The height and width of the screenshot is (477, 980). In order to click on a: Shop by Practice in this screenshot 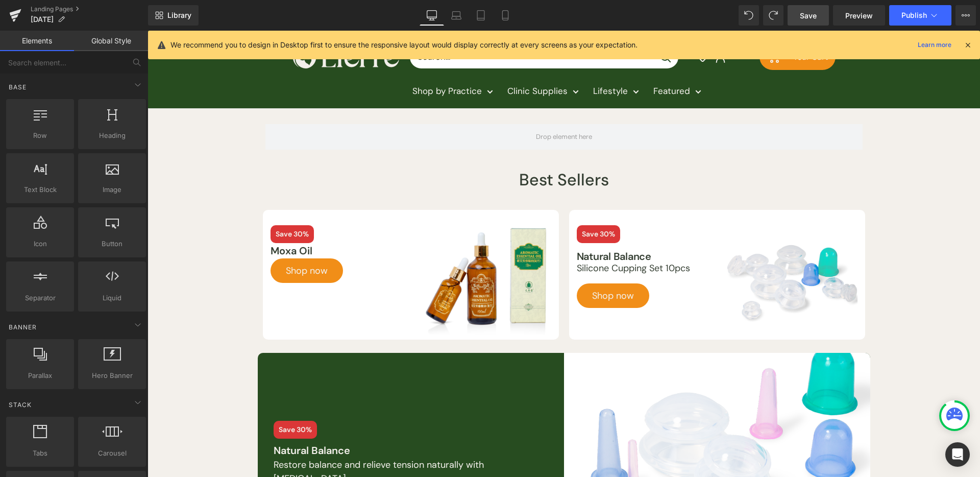, I will do `click(305, 61)`.